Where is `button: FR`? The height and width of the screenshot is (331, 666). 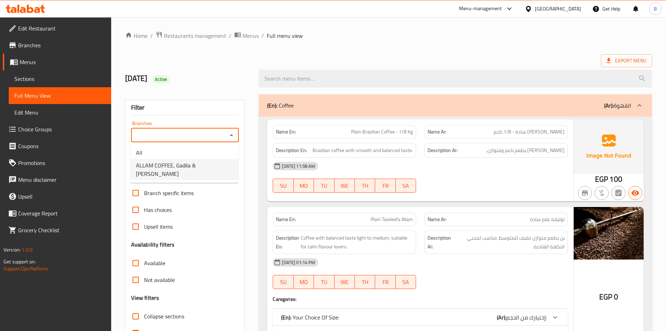 button: FR is located at coordinates (385, 185).